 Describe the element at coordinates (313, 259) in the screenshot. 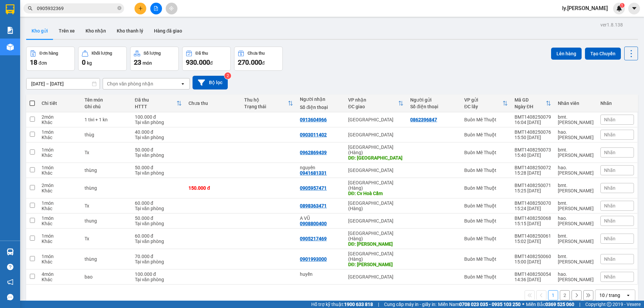

I see `div: 0901993000` at that location.